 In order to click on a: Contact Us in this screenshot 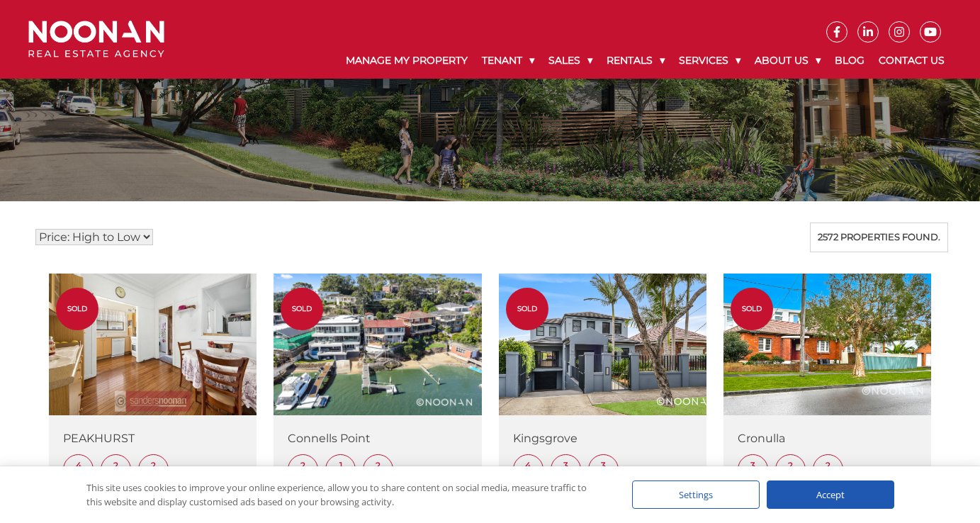, I will do `click(911, 60)`.